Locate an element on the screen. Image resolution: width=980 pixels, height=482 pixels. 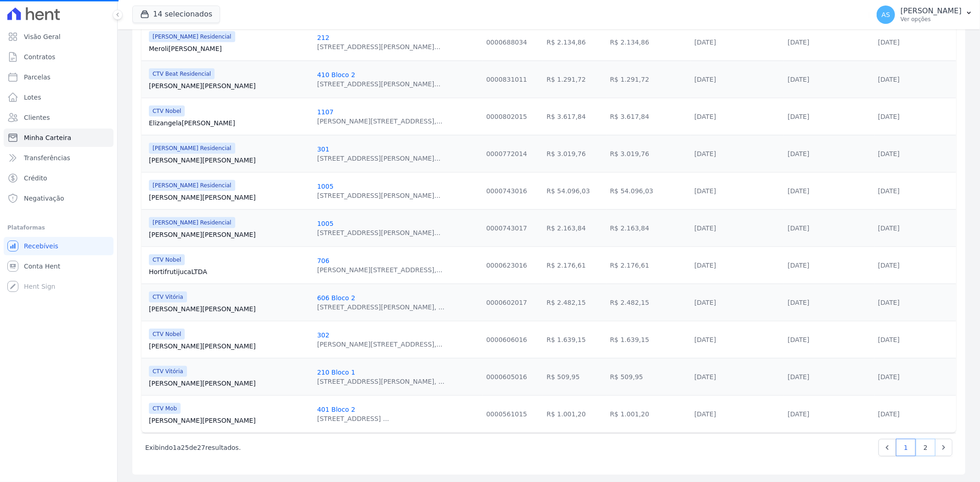
span: Transferências is located at coordinates (47, 158).